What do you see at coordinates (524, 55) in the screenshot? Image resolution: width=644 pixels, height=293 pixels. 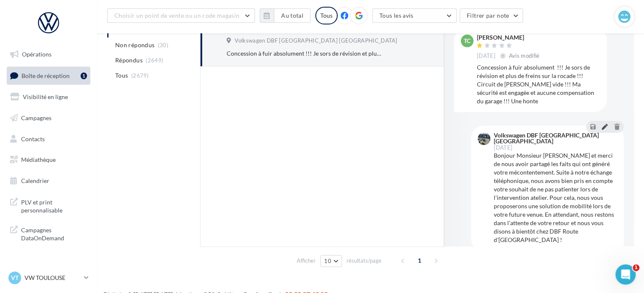 I see `span: Avis modifié` at bounding box center [524, 55].